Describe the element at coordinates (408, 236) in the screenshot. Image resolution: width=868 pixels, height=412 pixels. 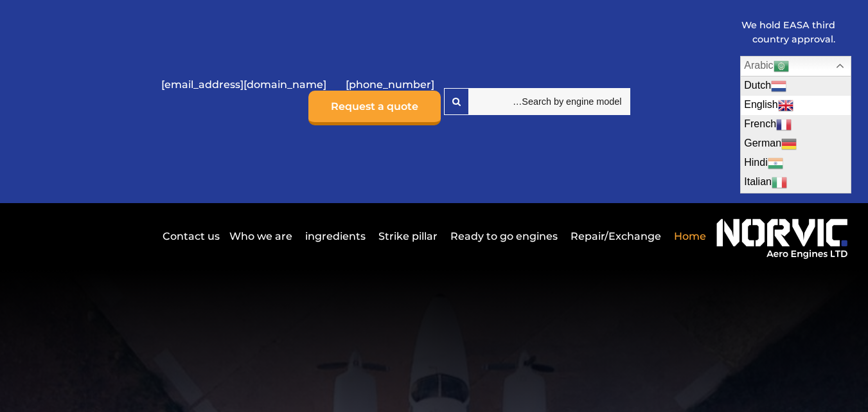
I see `font: Strike pillar` at that location.